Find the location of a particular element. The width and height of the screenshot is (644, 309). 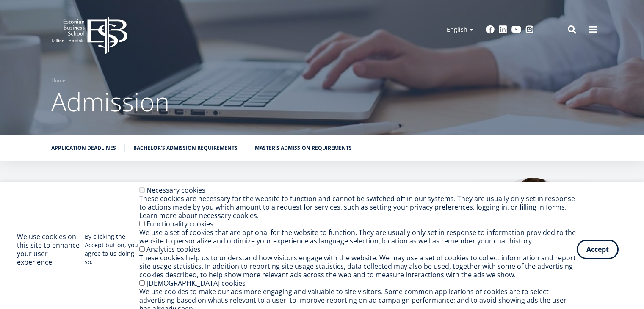

a: Master's admission requirements is located at coordinates (303, 148).